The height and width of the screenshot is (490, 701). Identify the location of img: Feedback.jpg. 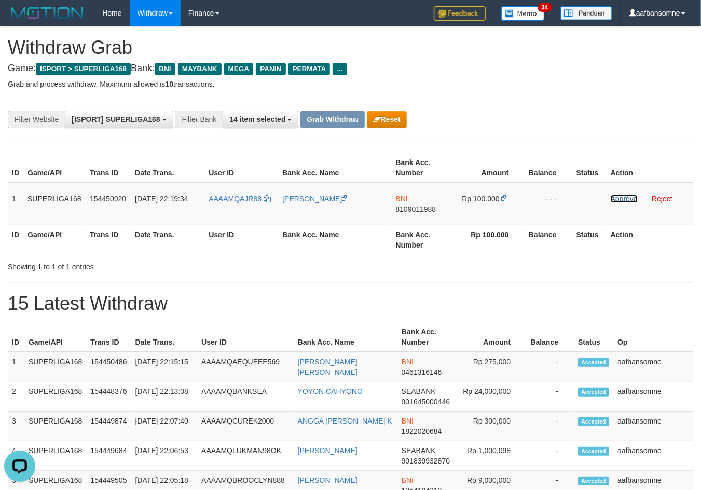
(460, 13).